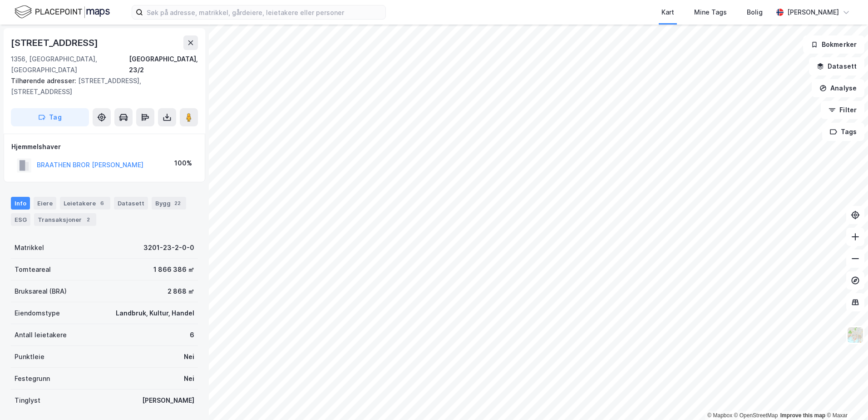  I want to click on button: Tags, so click(843, 132).